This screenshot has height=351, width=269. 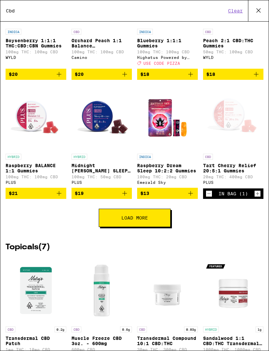 What do you see at coordinates (233, 194) in the screenshot?
I see `div: In Bag (1)` at bounding box center [233, 194].